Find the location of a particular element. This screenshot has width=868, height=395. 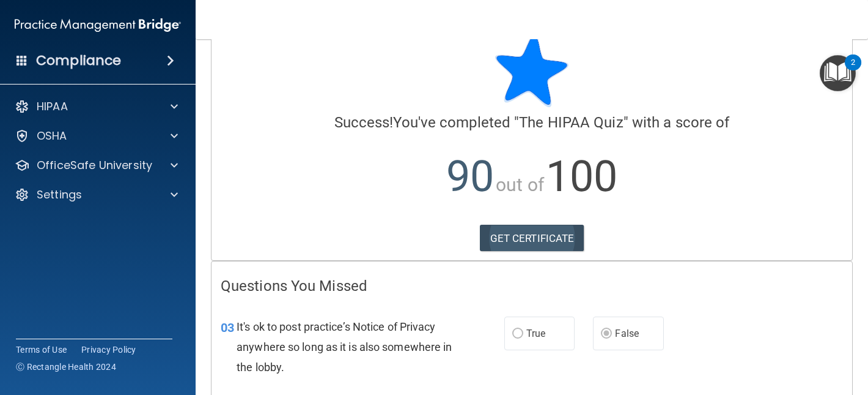

span: Success! is located at coordinates (364, 122).